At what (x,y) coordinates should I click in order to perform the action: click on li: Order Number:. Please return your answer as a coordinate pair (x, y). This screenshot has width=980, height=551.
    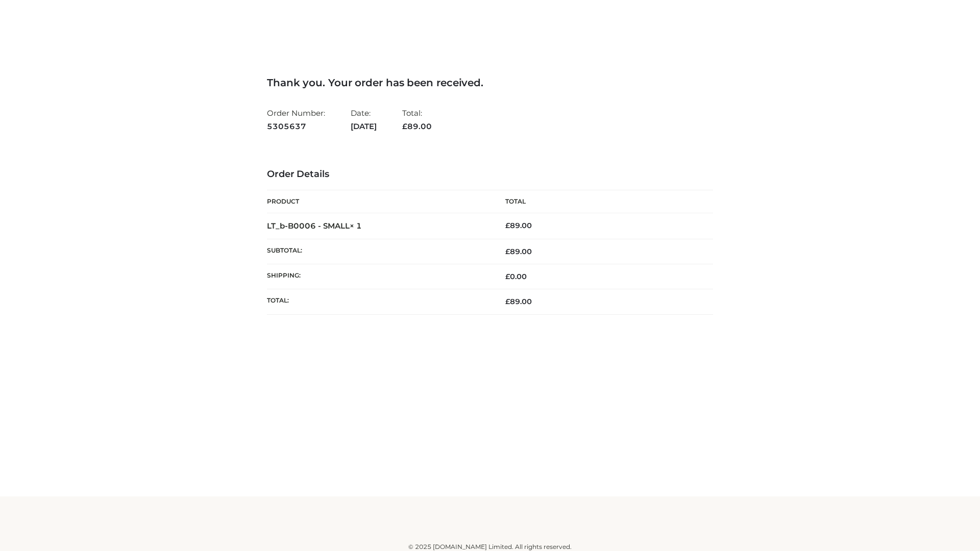
    Looking at the image, I should click on (296, 119).